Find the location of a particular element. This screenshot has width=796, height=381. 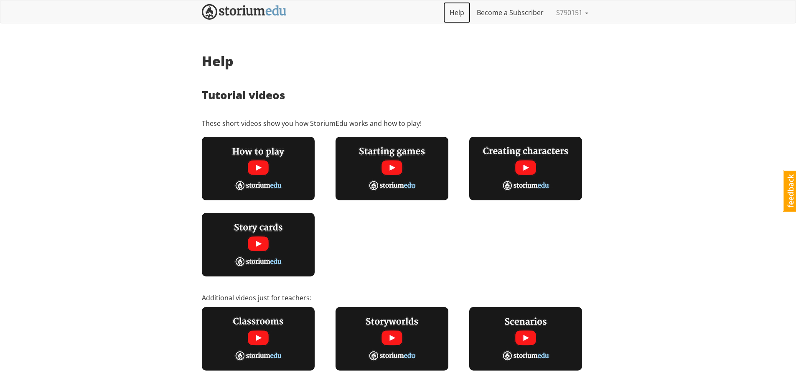

img: How to play is located at coordinates (258, 168).